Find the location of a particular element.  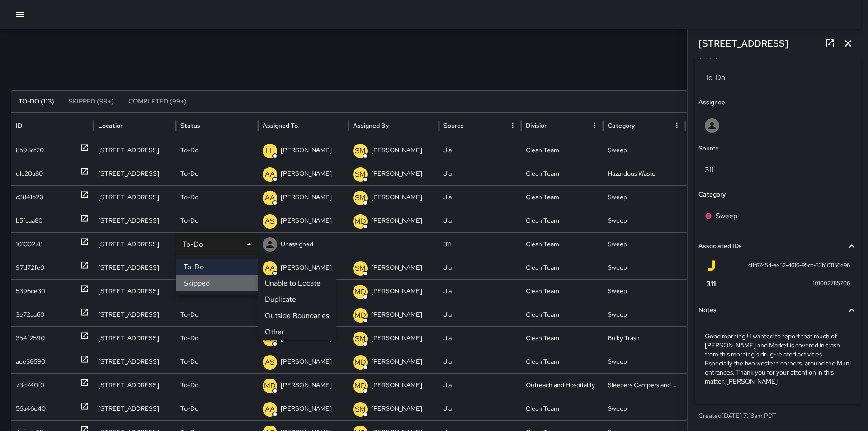

li: Skipped is located at coordinates (217, 284).